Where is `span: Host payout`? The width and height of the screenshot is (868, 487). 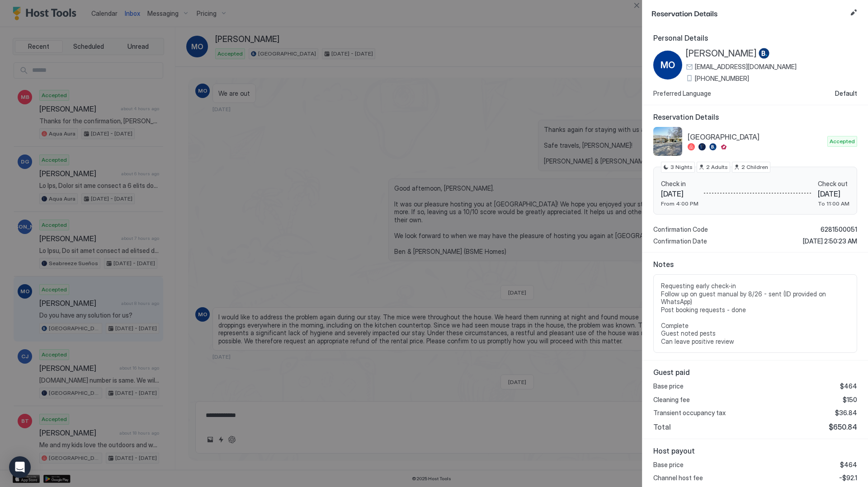 span: Host payout is located at coordinates (755, 451).